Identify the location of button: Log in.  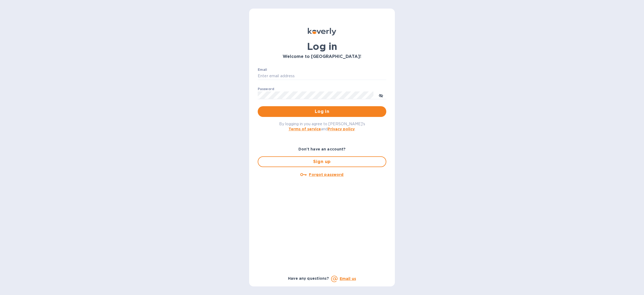
(322, 111).